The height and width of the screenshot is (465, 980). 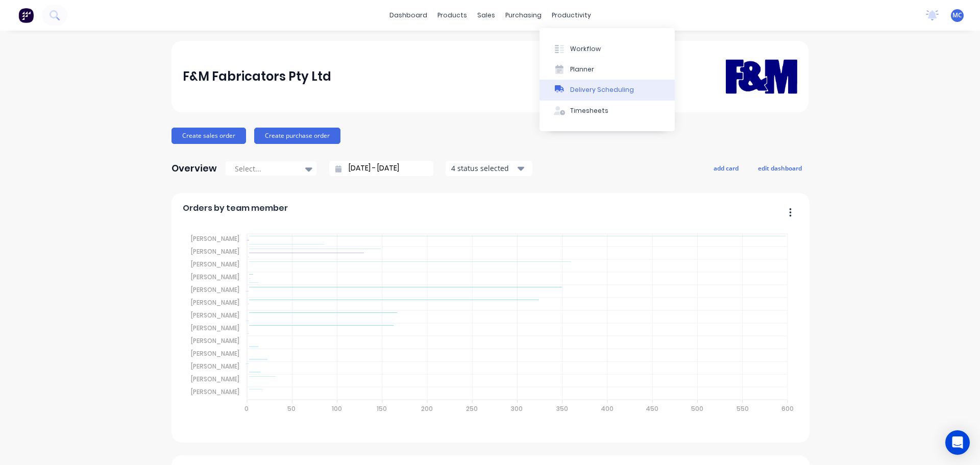 I want to click on div: F&M Fabricators Pty Ltd, so click(x=257, y=77).